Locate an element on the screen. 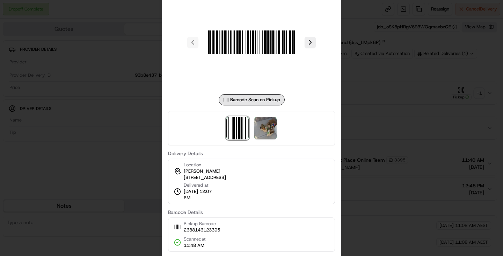  label: Barcode Details is located at coordinates (252, 212).